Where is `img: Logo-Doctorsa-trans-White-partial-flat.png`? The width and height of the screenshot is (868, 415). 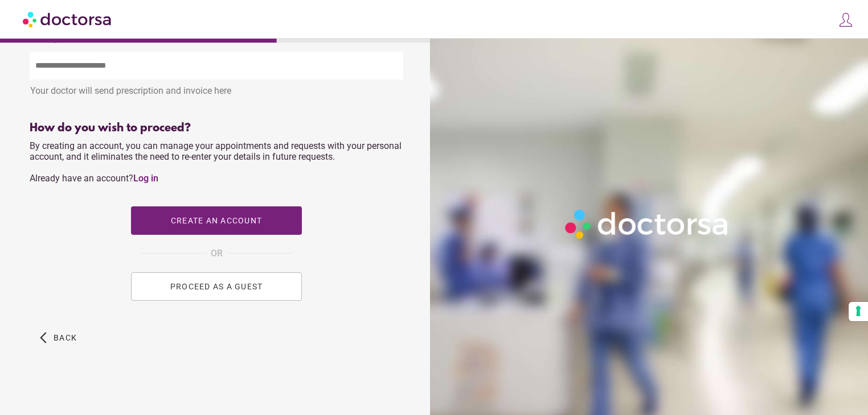
img: Logo-Doctorsa-trans-White-partial-flat.png is located at coordinates (647, 224).